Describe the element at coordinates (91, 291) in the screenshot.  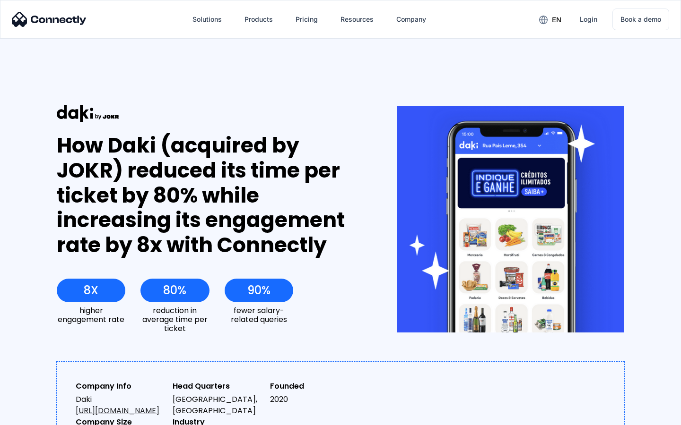
I see `div: 8X` at that location.